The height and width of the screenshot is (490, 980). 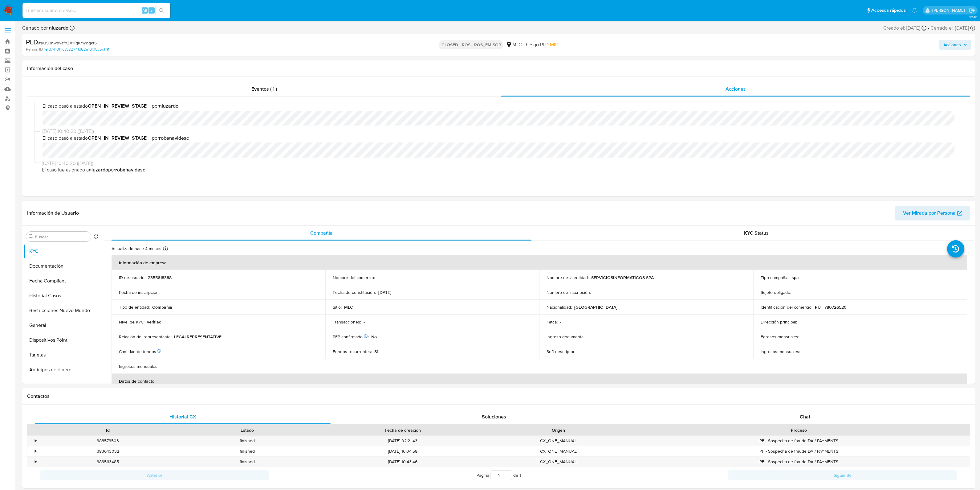 I want to click on p: Fondos recurrentes :, so click(x=352, y=351).